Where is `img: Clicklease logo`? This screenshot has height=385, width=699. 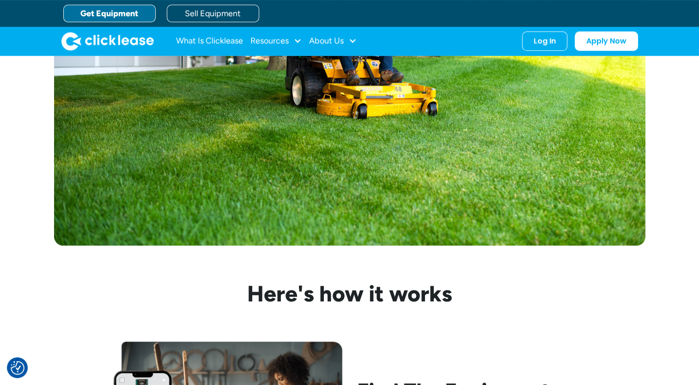 img: Clicklease logo is located at coordinates (108, 41).